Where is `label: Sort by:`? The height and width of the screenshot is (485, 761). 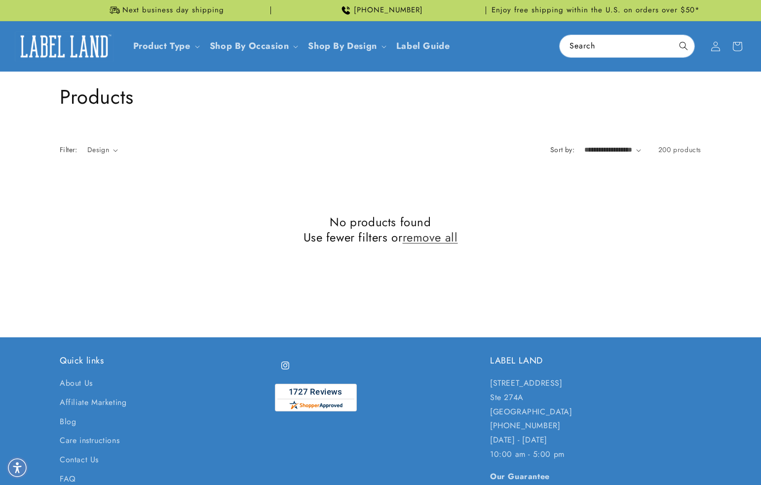 label: Sort by: is located at coordinates (562, 150).